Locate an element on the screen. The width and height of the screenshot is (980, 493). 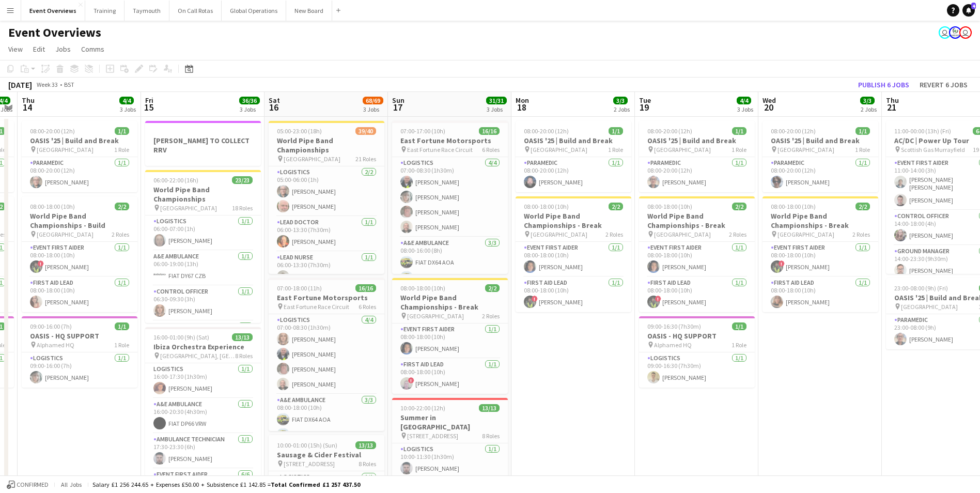
span: 68/69 is located at coordinates (373, 101).